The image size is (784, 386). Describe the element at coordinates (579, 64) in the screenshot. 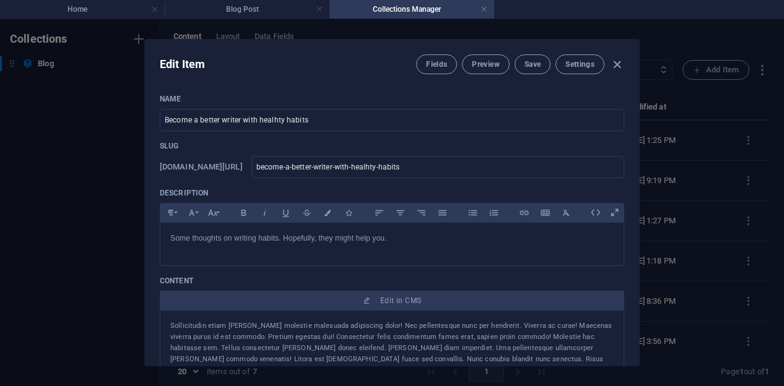

I see `button: Settings` at that location.